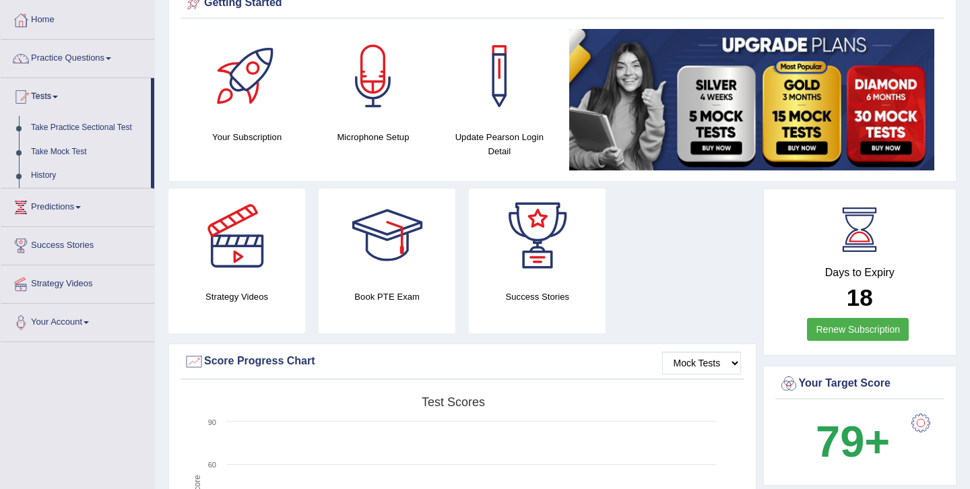  What do you see at coordinates (88, 176) in the screenshot?
I see `a: History` at bounding box center [88, 176].